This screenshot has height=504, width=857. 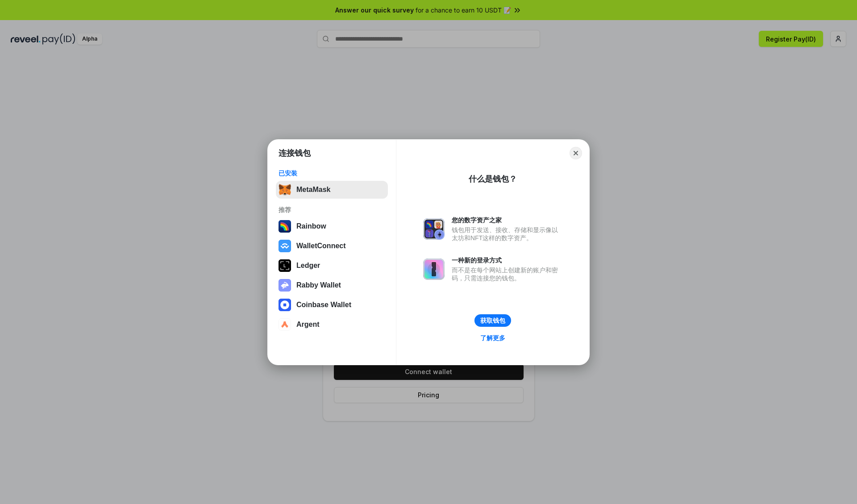 What do you see at coordinates (493, 320) in the screenshot?
I see `div: 获取钱包` at bounding box center [493, 320].